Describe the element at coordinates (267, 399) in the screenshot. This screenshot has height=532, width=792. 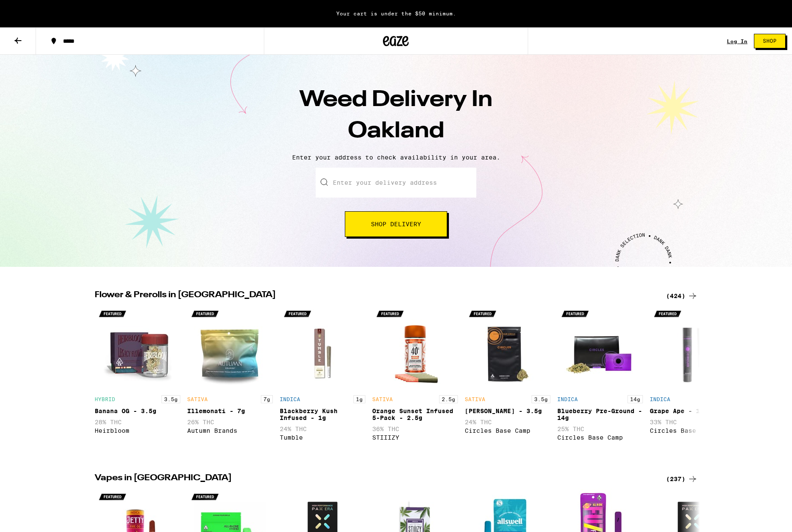
I see `p: 7g` at that location.